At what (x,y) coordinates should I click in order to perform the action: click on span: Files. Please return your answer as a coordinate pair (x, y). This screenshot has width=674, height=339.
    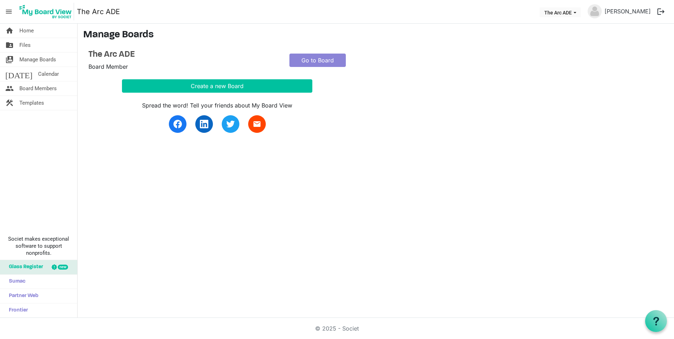
    Looking at the image, I should click on (25, 45).